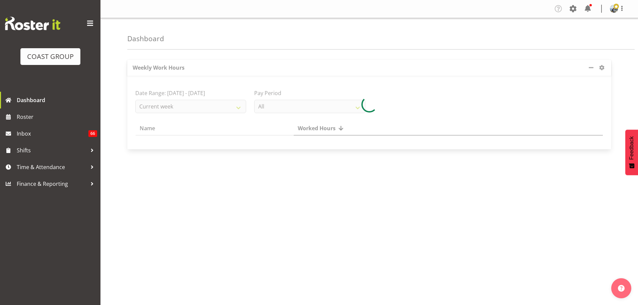 The width and height of the screenshot is (638, 305). What do you see at coordinates (50, 57) in the screenshot?
I see `div: COAST GROUP` at bounding box center [50, 57].